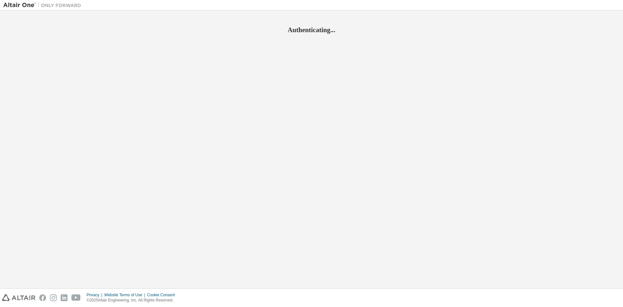  I want to click on img: instagram.svg, so click(53, 297).